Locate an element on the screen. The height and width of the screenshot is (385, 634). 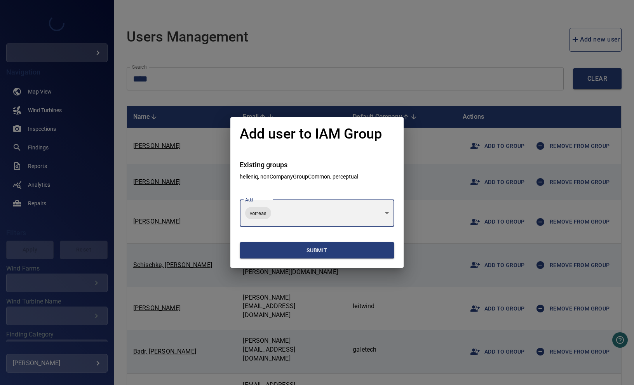
div: vorreas is located at coordinates (317, 213).